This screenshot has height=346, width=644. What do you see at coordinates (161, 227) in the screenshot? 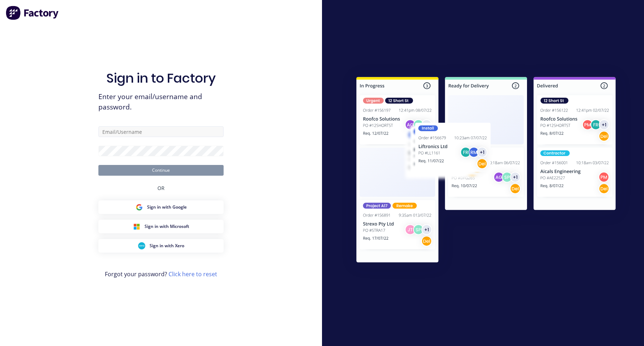
I see `button: Microsoft Sign inSign in with Microsoft` at bounding box center [161, 227].